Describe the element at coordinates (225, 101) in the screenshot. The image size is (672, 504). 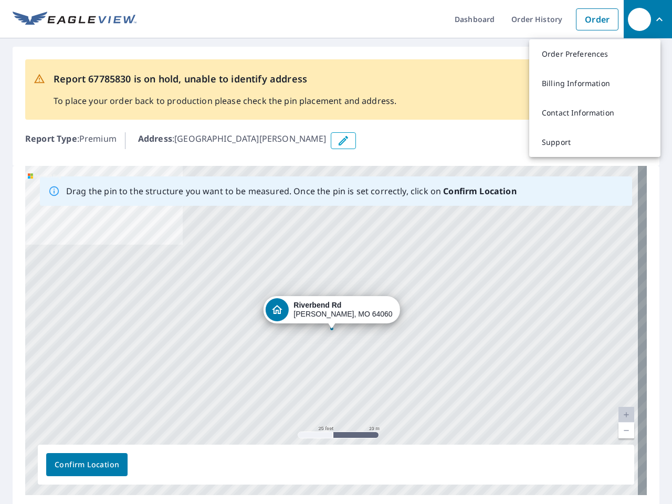
I see `p: To place your order back to production please check the pin placement and address.` at that location.